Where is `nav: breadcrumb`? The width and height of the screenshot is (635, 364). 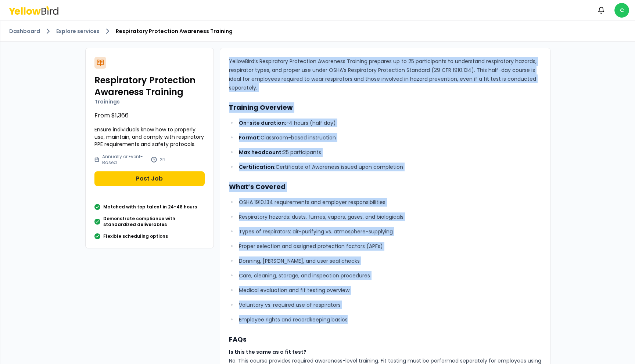 nav: breadcrumb is located at coordinates (318, 31).